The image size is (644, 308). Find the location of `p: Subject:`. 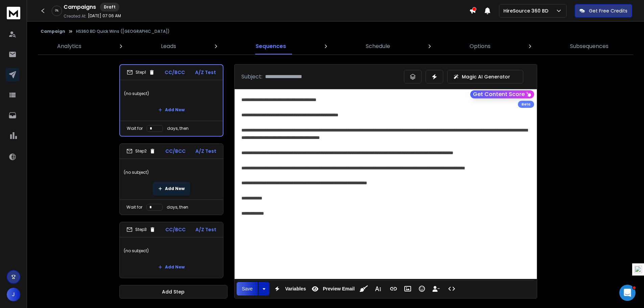

p: Subject: is located at coordinates (252, 77).